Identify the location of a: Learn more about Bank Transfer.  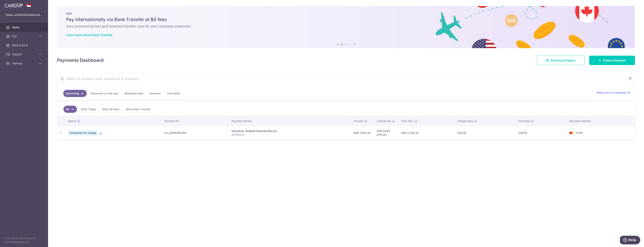
(89, 35).